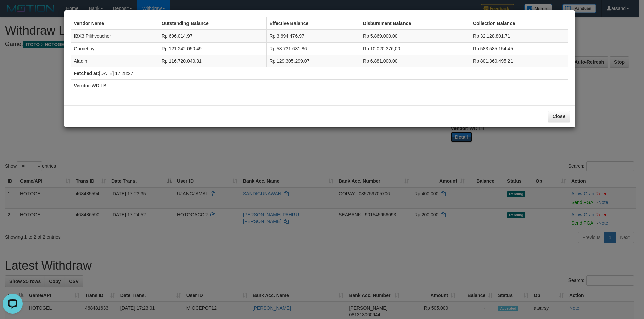 The image size is (644, 319). I want to click on td: Rp 10.020.376,00, so click(415, 49).